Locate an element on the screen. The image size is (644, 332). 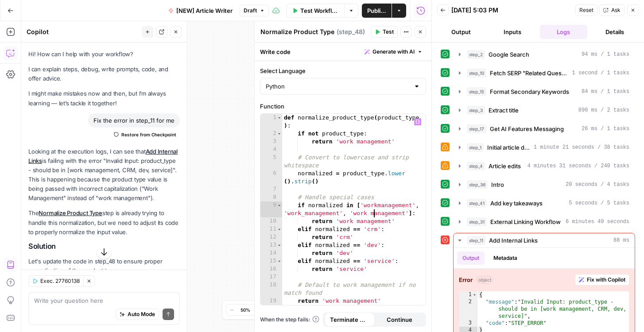
span: 88 ms is located at coordinates (622, 240).